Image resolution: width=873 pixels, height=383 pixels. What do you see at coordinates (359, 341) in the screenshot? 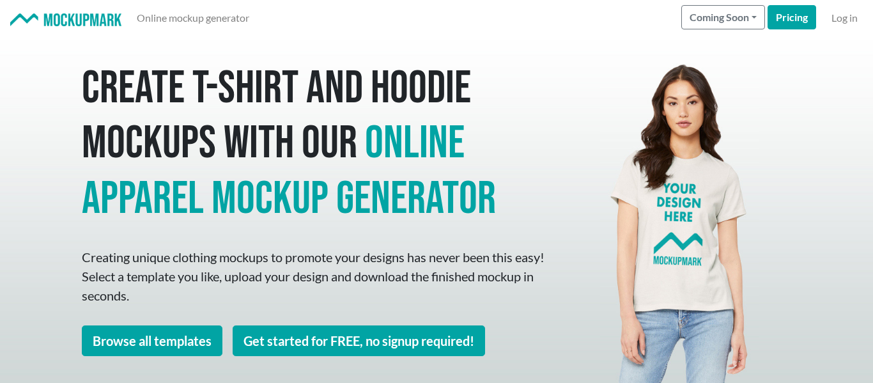
I see `a: Get started for FREE, no signup required!` at bounding box center [359, 341].